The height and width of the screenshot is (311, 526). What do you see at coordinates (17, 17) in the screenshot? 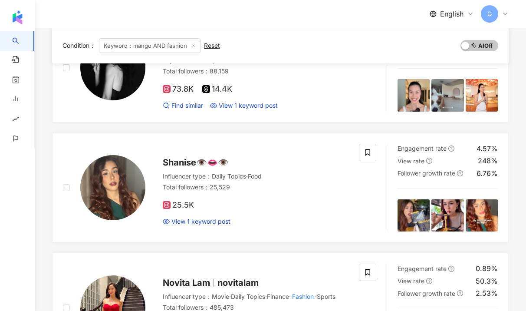
I see `img: logo icon` at bounding box center [17, 17].